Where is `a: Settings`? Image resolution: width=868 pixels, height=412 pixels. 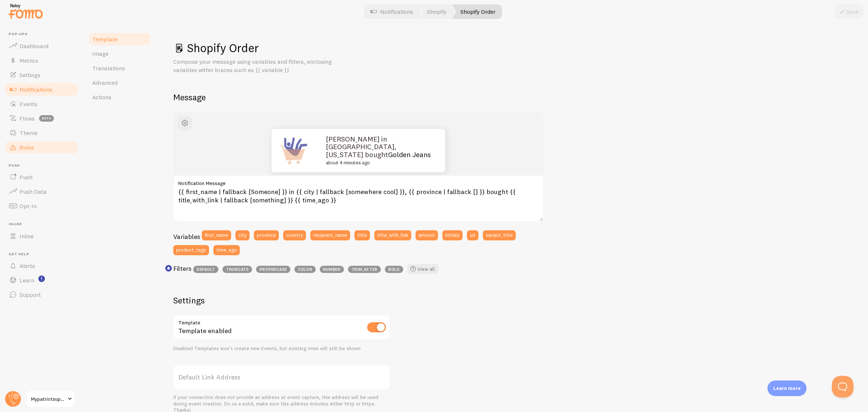 a: Settings is located at coordinates (42, 75).